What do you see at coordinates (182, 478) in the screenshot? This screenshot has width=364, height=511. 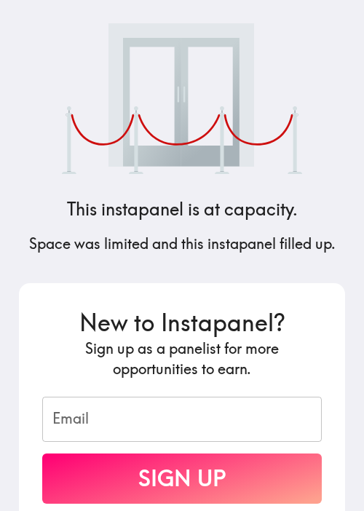 I see `button: Sign Up` at bounding box center [182, 478].